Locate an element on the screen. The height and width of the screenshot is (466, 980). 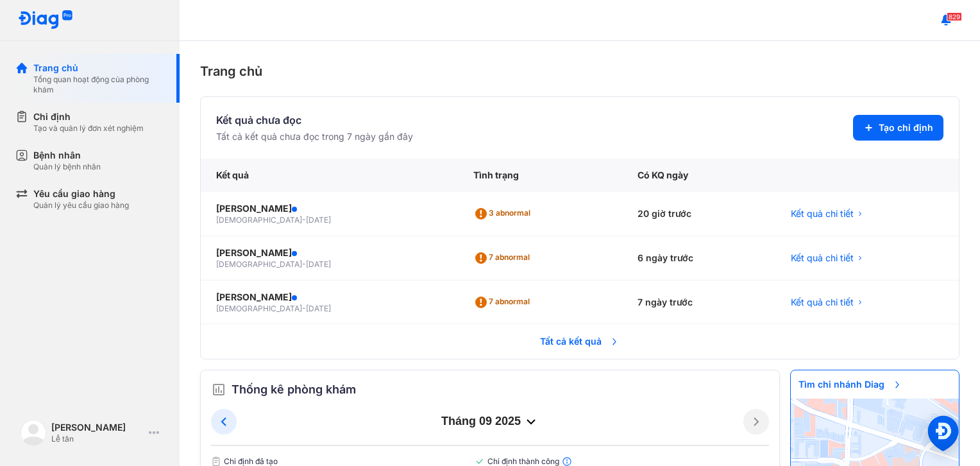
div: 6 ngày trước is located at coordinates (699, 258).